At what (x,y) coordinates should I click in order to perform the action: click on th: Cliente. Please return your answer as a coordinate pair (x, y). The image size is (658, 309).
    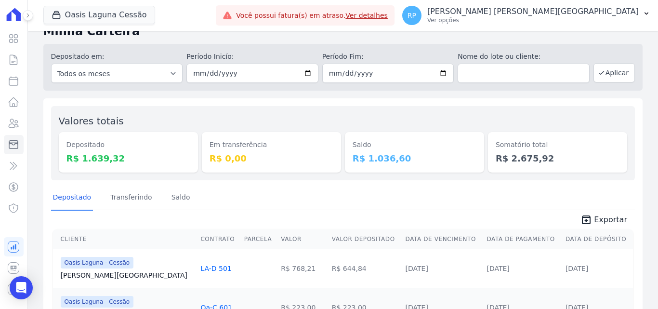
    Looking at the image, I should click on (125, 239).